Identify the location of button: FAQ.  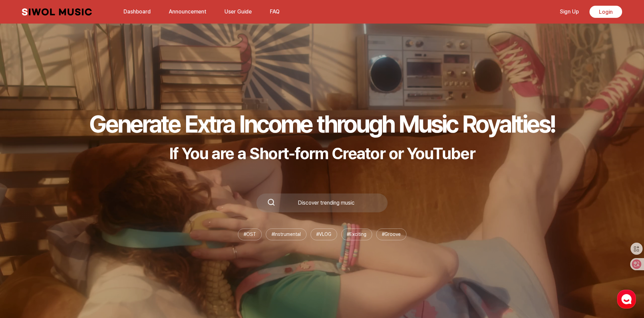
(275, 12).